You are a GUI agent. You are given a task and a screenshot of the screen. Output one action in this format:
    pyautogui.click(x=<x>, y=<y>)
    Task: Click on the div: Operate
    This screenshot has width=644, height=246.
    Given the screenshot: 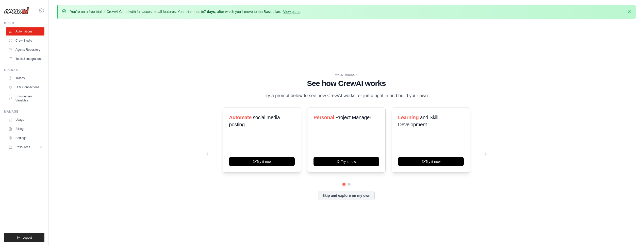 What is the action you would take?
    pyautogui.click(x=24, y=70)
    